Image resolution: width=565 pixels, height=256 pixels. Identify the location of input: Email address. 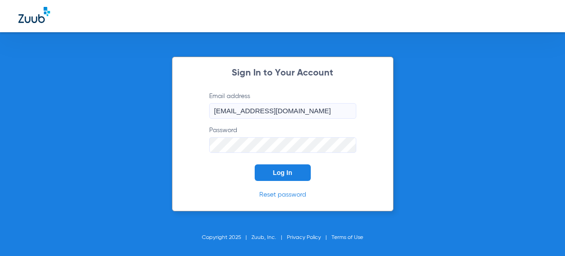
(283, 111).